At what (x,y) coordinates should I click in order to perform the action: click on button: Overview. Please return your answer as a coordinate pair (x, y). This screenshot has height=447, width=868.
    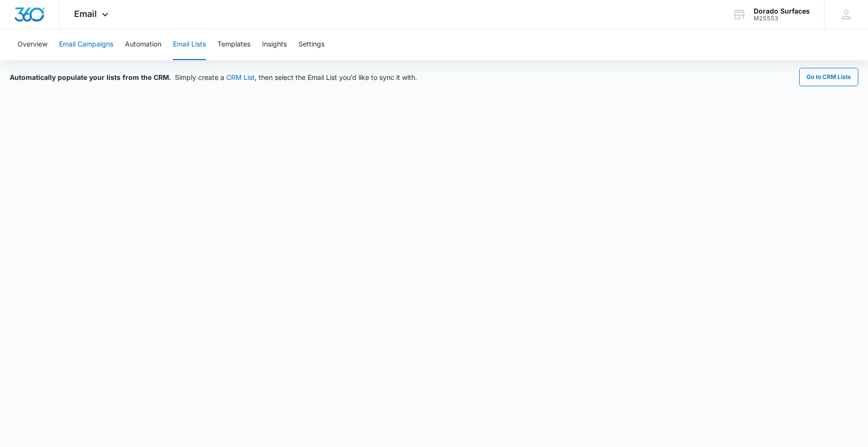
    Looking at the image, I should click on (33, 44).